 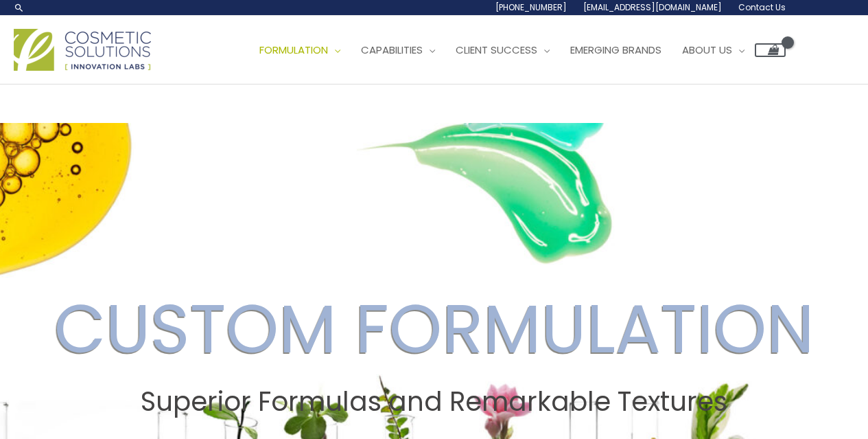 I want to click on a: Emerging Brands, so click(x=616, y=50).